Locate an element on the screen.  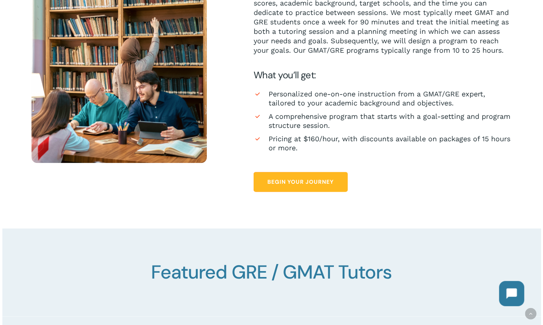
li: A comprehensive program that starts with a goal-setting and program structure session. is located at coordinates (383, 121).